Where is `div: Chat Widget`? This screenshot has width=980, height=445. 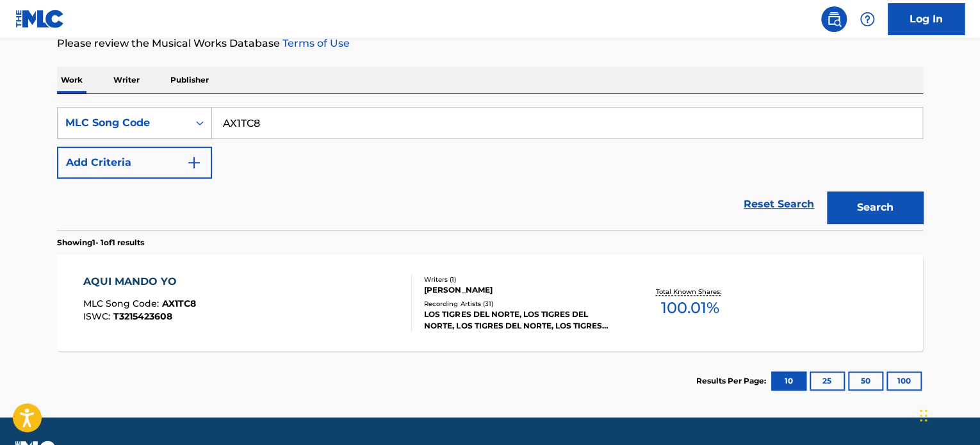 div: Chat Widget is located at coordinates (948, 414).